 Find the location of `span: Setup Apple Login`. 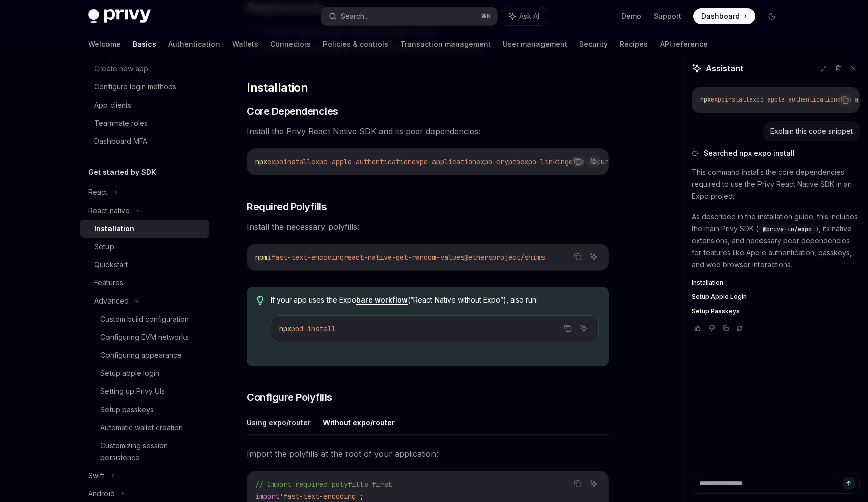

span: Setup Apple Login is located at coordinates (720, 297).